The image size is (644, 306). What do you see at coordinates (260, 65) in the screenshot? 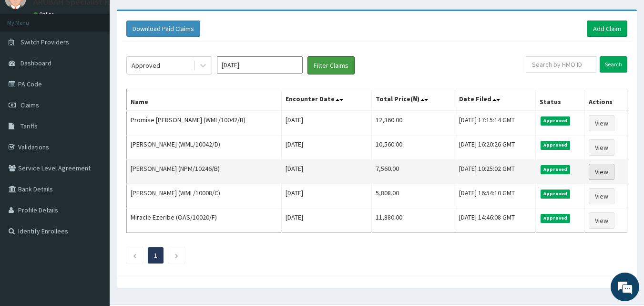
I see `input: Select Month and Year` at bounding box center [260, 65].